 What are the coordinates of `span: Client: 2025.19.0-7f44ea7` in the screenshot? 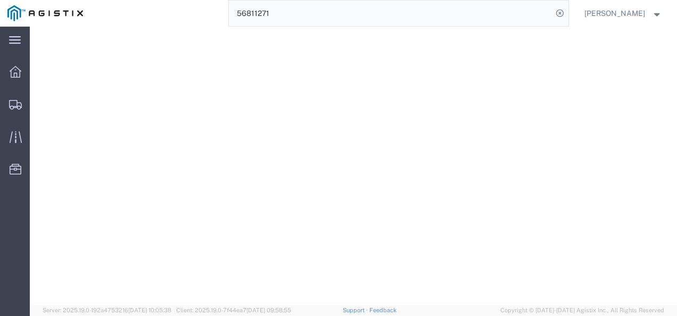 It's located at (234, 310).